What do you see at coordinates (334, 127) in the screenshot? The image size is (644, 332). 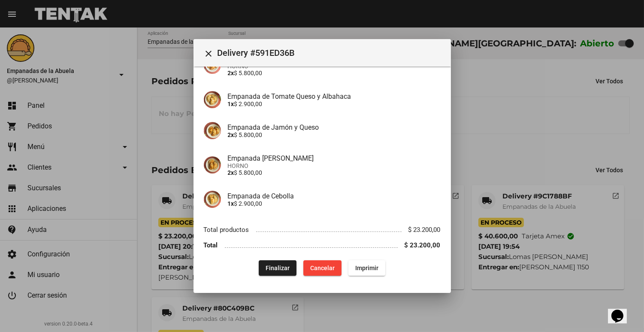 I see `h4: Empanada de Jamón y Queso` at bounding box center [334, 127].